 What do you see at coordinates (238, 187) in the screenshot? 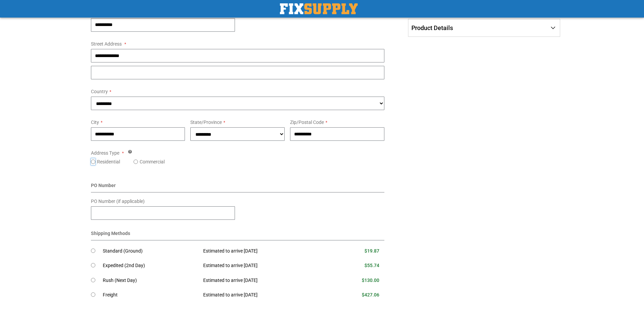
I see `div: PO Number` at bounding box center [238, 187].